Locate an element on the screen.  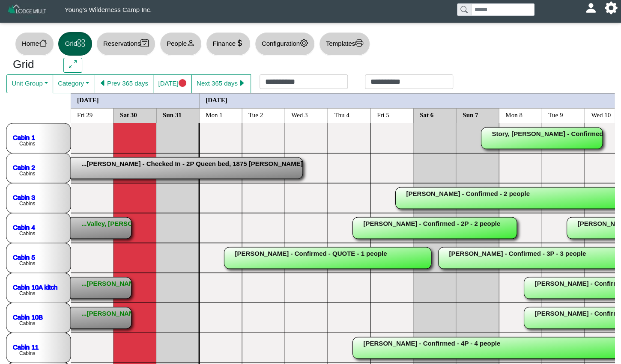
text: Tue 2 is located at coordinates (256, 115).